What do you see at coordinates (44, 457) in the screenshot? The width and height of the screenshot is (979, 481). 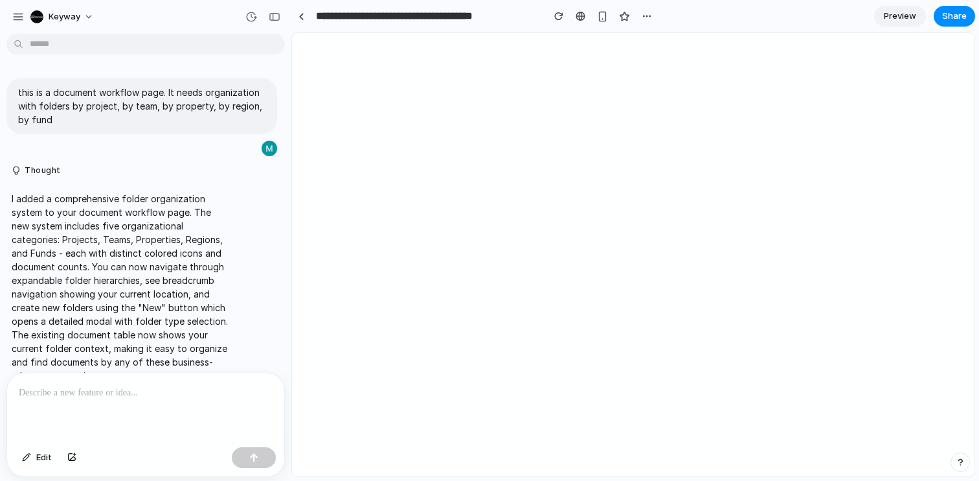 I see `span: Edit` at bounding box center [44, 457].